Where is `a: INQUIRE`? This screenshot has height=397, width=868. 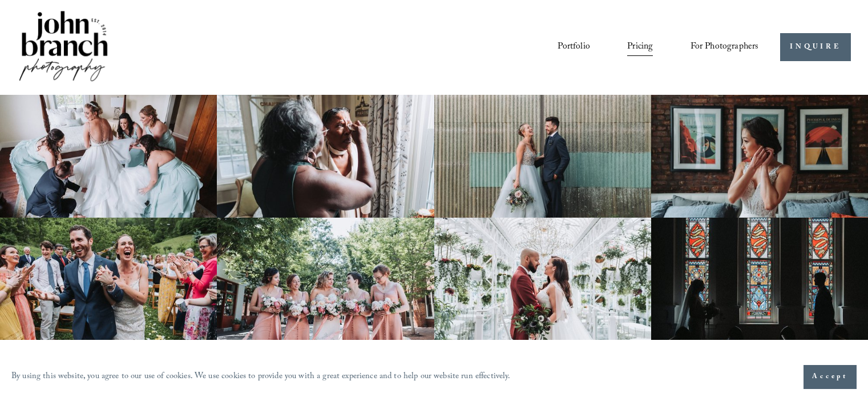
a: INQUIRE is located at coordinates (815, 47).